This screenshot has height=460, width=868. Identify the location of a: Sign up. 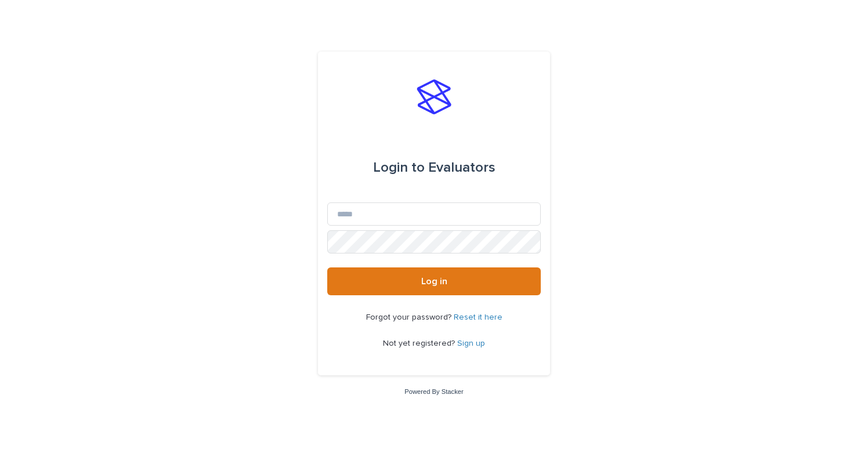
(471, 344).